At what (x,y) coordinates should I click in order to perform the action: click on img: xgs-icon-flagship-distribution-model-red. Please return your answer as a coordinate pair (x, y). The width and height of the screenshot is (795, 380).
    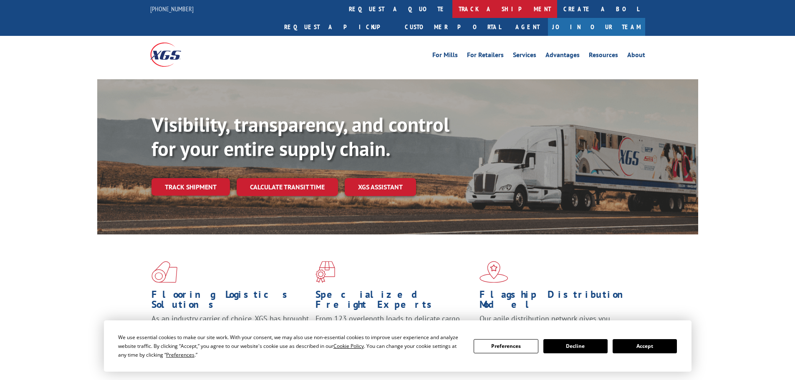
    Looking at the image, I should click on (494, 272).